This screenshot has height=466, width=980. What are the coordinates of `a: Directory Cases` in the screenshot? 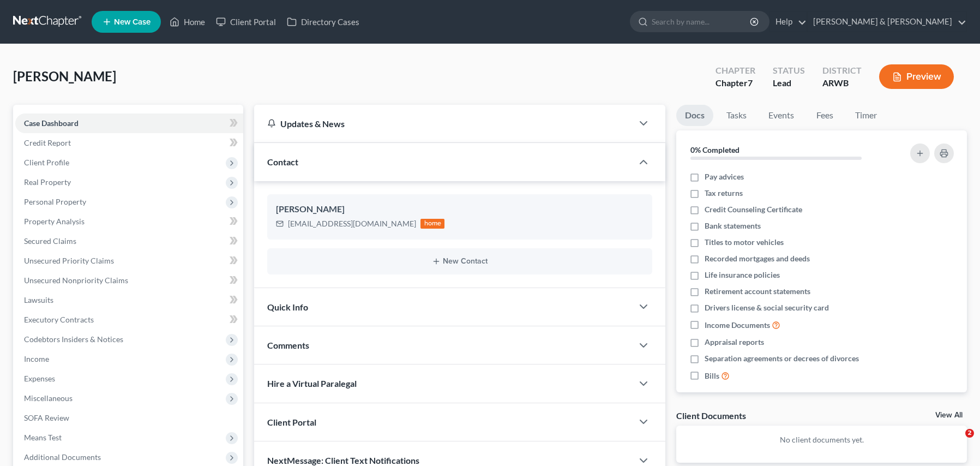 It's located at (323, 22).